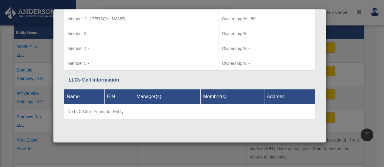 The height and width of the screenshot is (167, 384). Describe the element at coordinates (167, 97) in the screenshot. I see `th: Manager(s)` at that location.